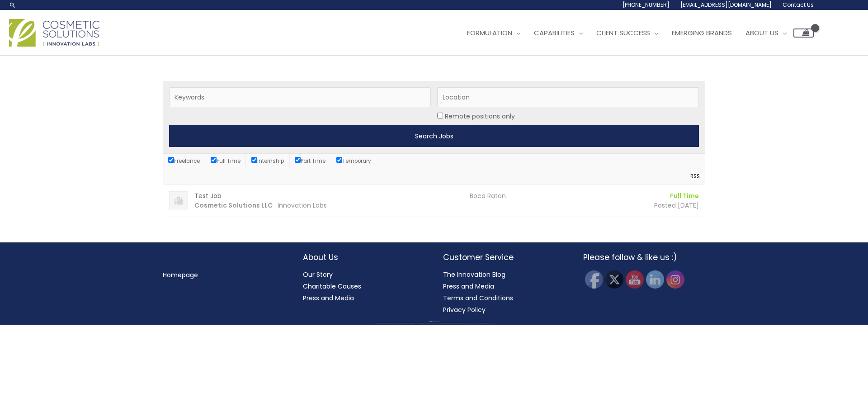 The width and height of the screenshot is (868, 412). Describe the element at coordinates (623, 33) in the screenshot. I see `span: Client Success` at that location.